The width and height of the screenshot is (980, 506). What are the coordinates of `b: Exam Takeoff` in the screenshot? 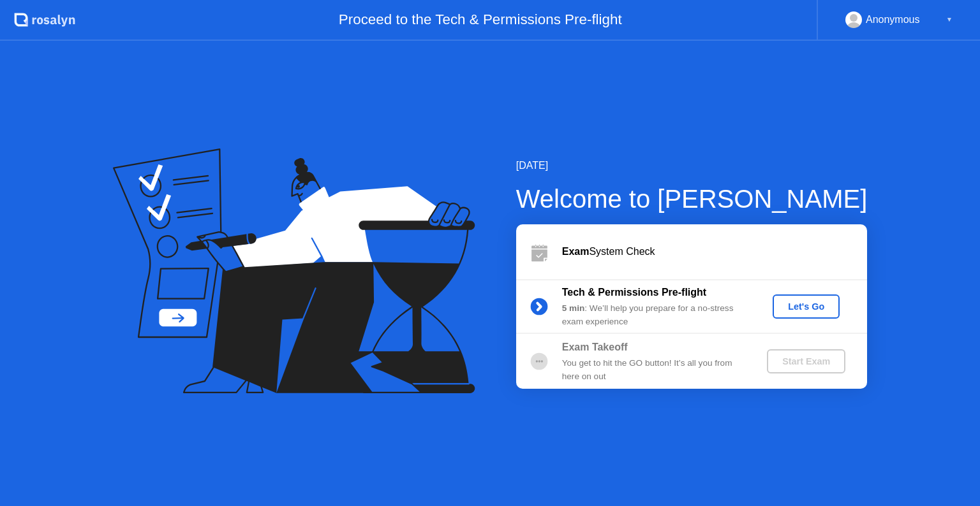 It's located at (595, 347).